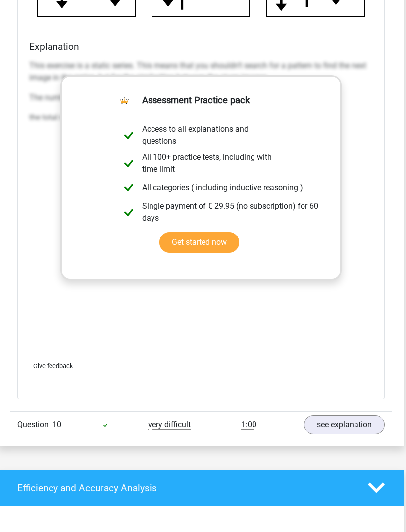 Image resolution: width=406 pixels, height=532 pixels. What do you see at coordinates (185, 488) in the screenshot?
I see `h4: Efficiency and Accuracy Analysis` at bounding box center [185, 488].